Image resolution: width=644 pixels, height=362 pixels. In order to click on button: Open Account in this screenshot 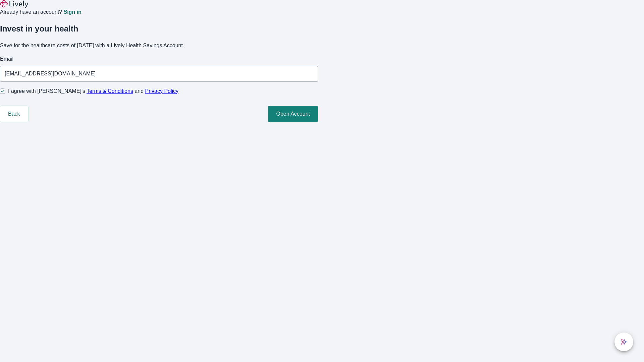, I will do `click(293, 114)`.